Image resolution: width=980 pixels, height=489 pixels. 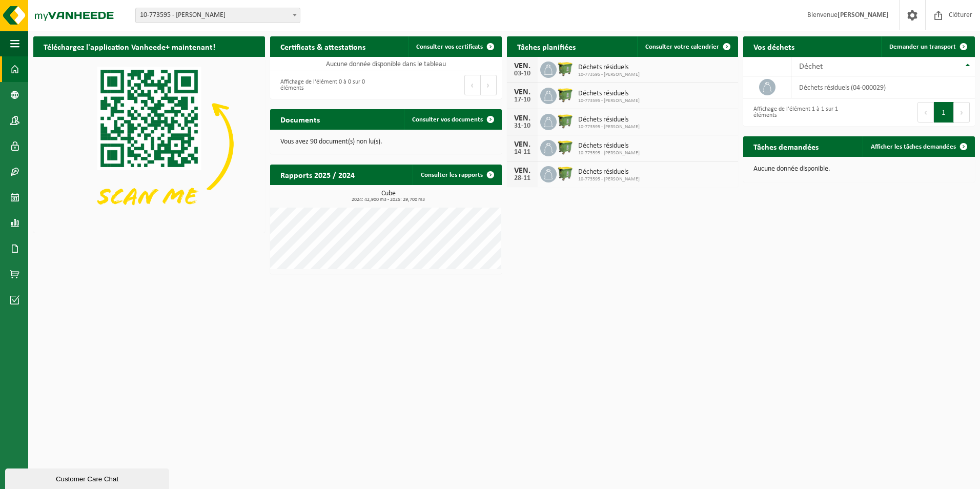 I want to click on h2: Certificats & attestations, so click(x=323, y=46).